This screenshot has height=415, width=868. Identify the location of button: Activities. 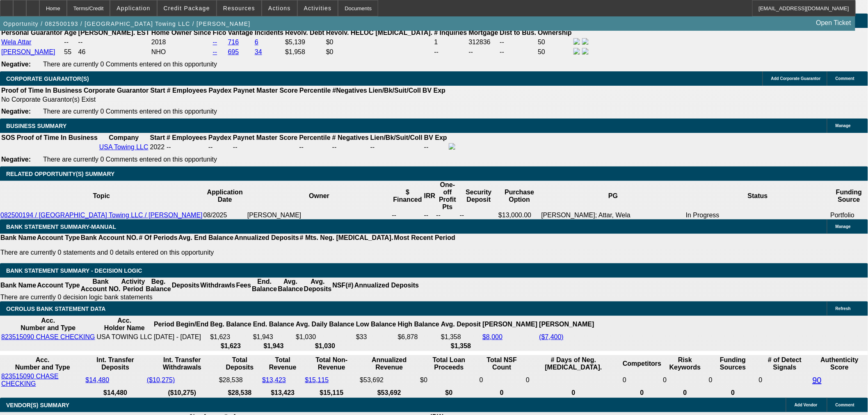
(318, 8).